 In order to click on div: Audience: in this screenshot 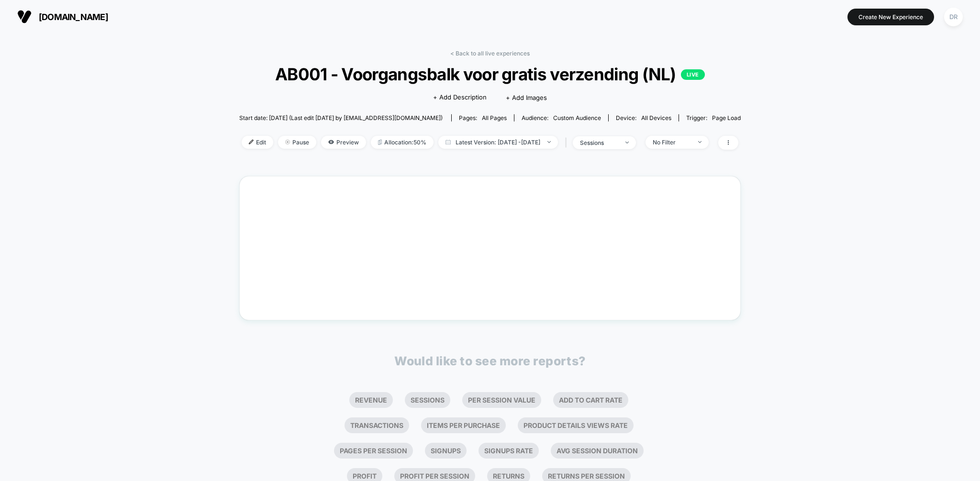, I will do `click(561, 118)`.